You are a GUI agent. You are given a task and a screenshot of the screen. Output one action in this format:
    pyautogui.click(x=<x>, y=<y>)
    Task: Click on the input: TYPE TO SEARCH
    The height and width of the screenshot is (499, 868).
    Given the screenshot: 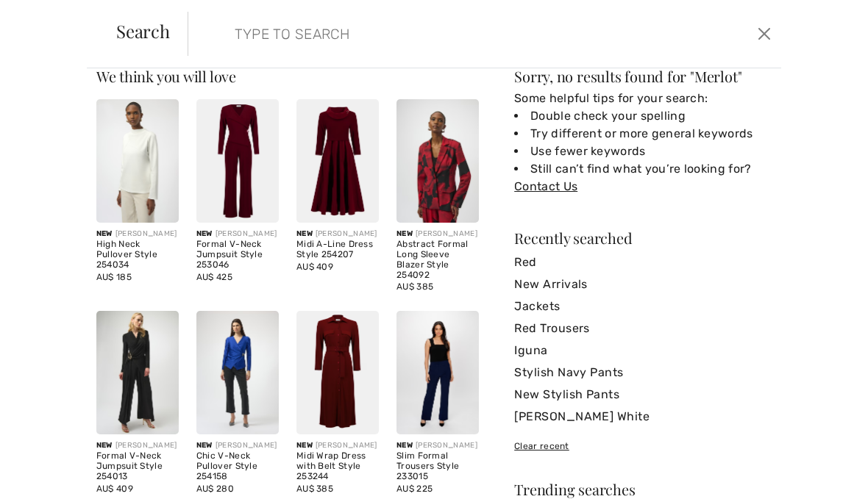 What is the action you would take?
    pyautogui.click(x=422, y=34)
    